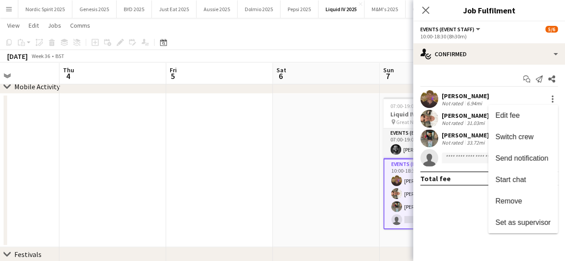 The height and width of the screenshot is (261, 565). What do you see at coordinates (523, 223) in the screenshot?
I see `button: Set as supervisor` at bounding box center [523, 223].